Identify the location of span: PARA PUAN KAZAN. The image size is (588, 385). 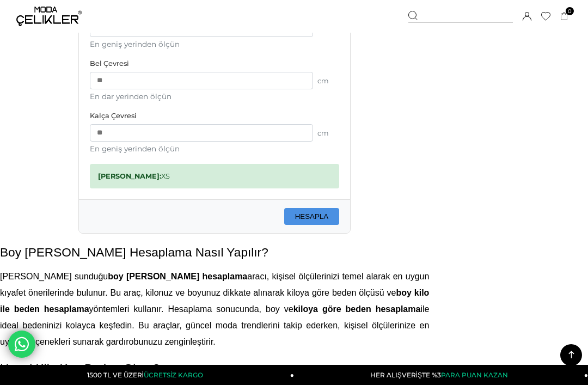
(475, 375).